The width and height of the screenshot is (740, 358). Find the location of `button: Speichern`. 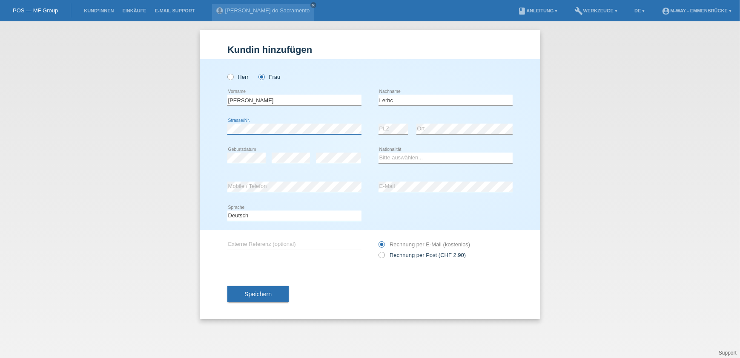

button: Speichern is located at coordinates (258, 294).